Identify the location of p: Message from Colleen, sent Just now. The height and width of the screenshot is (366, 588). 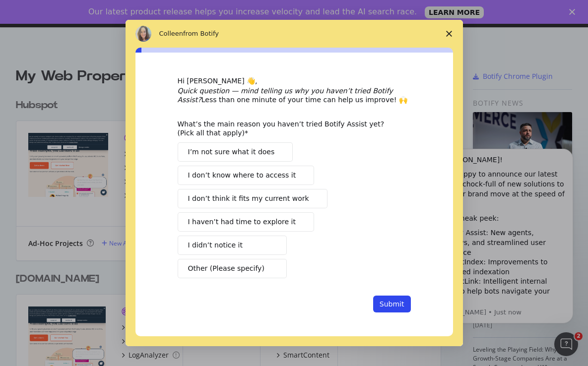
(110, 165).